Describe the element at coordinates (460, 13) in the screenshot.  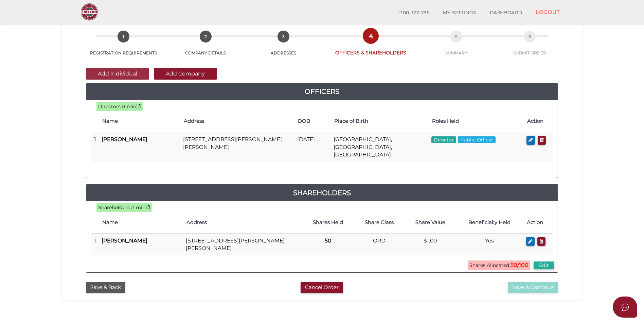
I see `a: MY SETTINGS` at that location.